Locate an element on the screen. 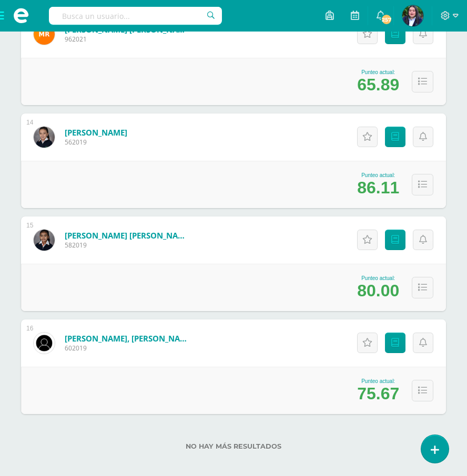 Image resolution: width=467 pixels, height=476 pixels. img: d9a1c56e96f83a1c7390c635f461cd36.png is located at coordinates (44, 343).